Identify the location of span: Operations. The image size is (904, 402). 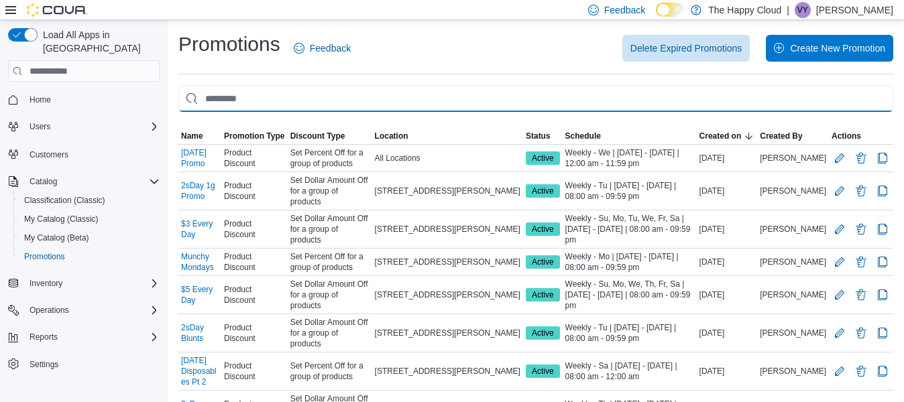
(92, 310).